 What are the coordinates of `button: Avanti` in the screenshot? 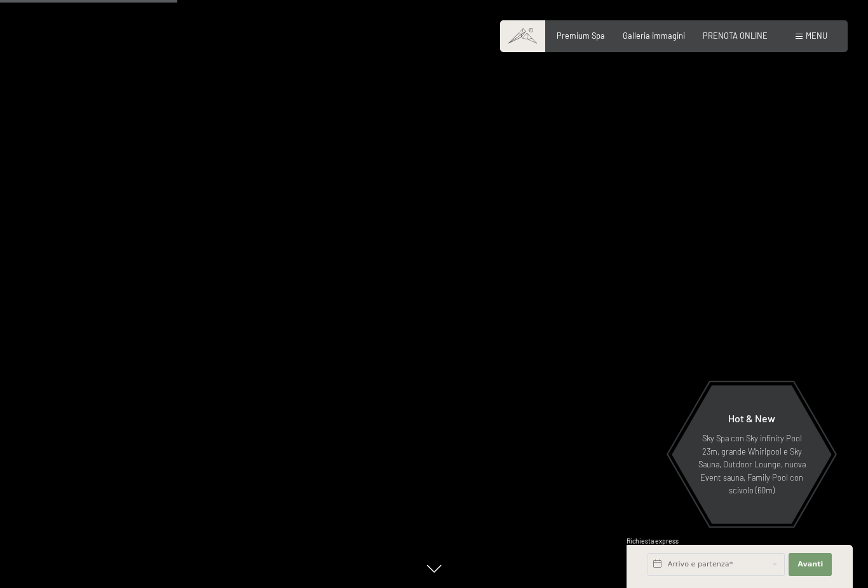 It's located at (809, 565).